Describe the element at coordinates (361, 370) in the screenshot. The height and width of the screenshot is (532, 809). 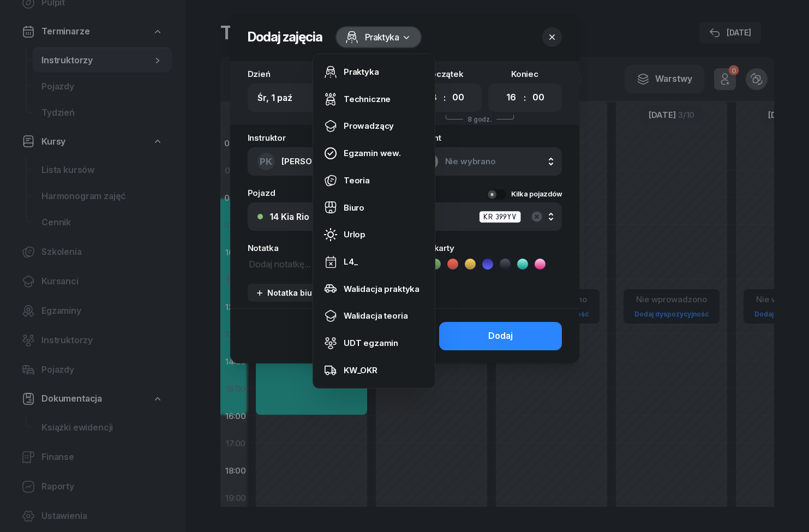
I see `div: KW_OKR` at that location.